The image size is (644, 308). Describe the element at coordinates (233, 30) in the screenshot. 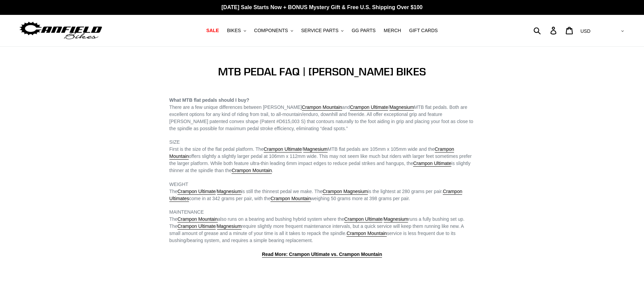

I see `span: BIKES` at that location.